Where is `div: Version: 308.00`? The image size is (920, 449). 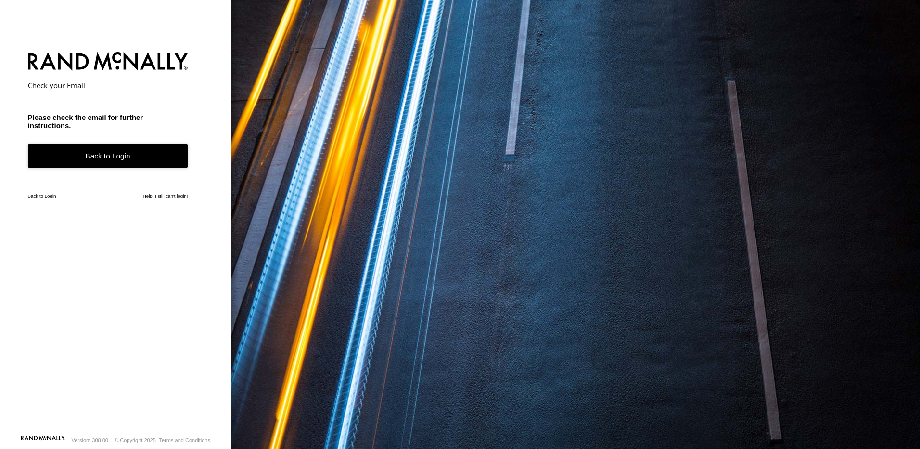 div: Version: 308.00 is located at coordinates (90, 440).